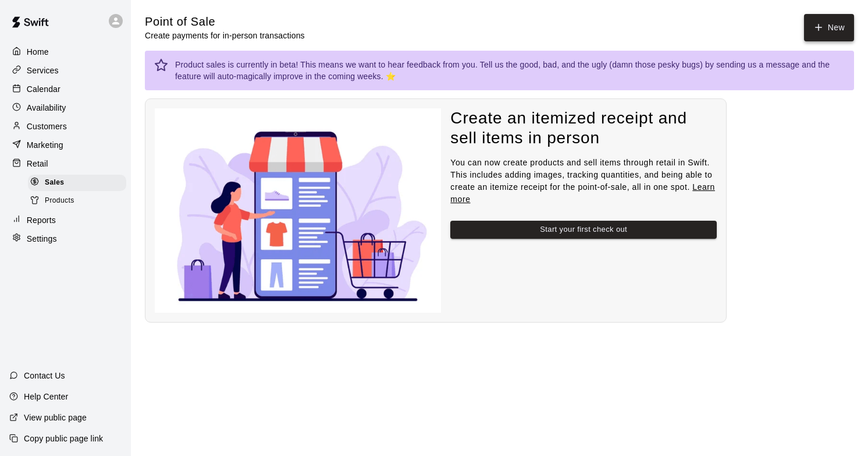  Describe the element at coordinates (65, 239) in the screenshot. I see `div: Settings` at that location.